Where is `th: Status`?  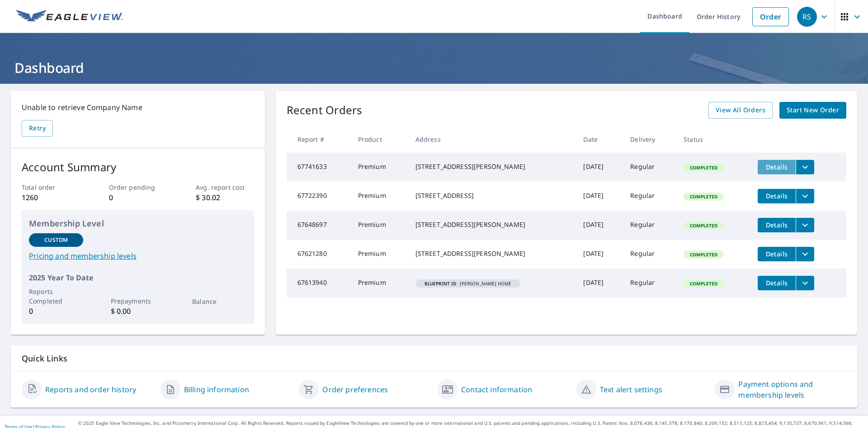
th: Status is located at coordinates (713, 139).